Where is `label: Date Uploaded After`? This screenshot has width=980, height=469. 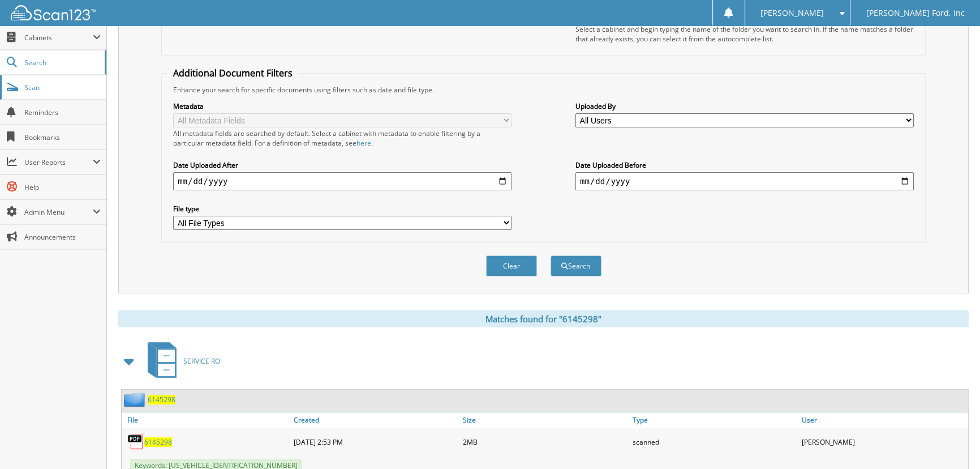
label: Date Uploaded After is located at coordinates (342, 164).